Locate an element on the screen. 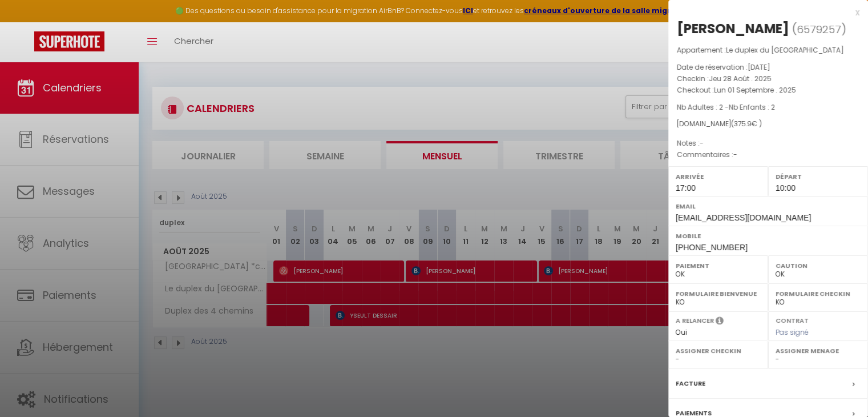  label: Formulaire Checkin is located at coordinates (818, 293).